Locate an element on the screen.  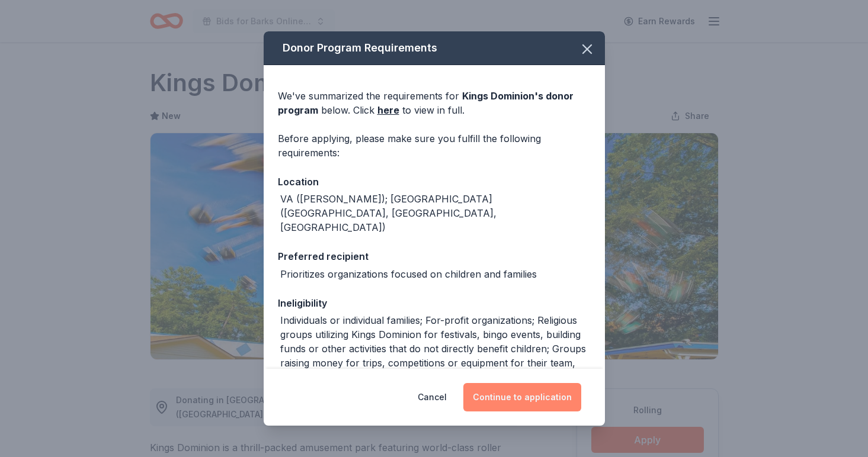
div: Prioritizes organizations focused on children and families is located at coordinates (408, 274).